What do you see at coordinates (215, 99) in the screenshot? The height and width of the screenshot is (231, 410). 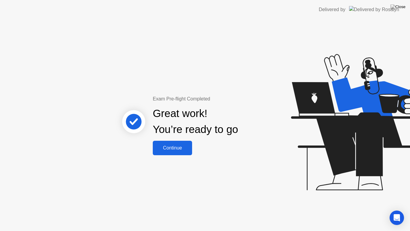 I see `div: Exam Pre-flight Completed` at bounding box center [215, 99].